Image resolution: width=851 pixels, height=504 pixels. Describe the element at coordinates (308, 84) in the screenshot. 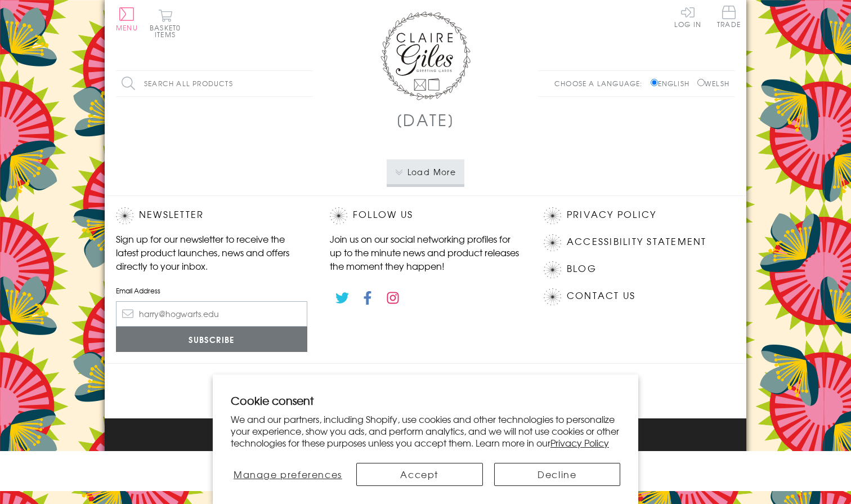

I see `input: Search` at that location.